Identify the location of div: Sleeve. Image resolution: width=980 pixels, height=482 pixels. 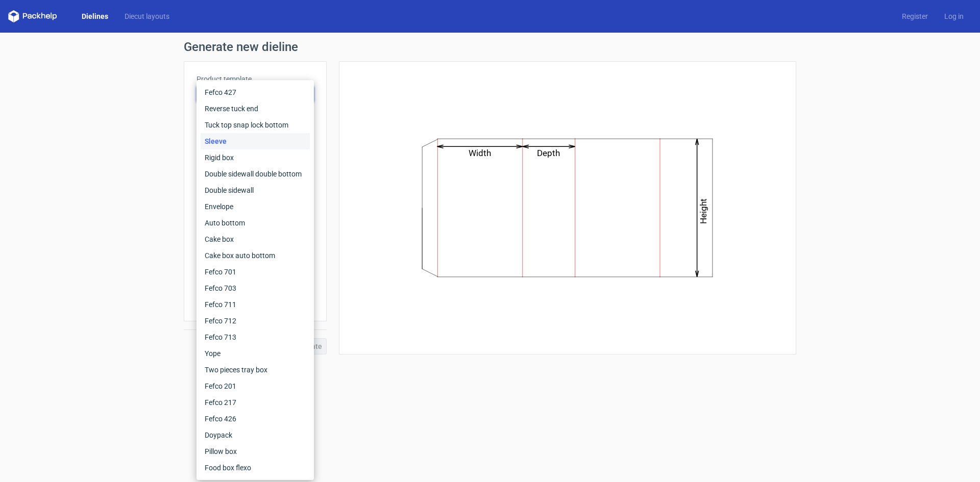
(255, 142).